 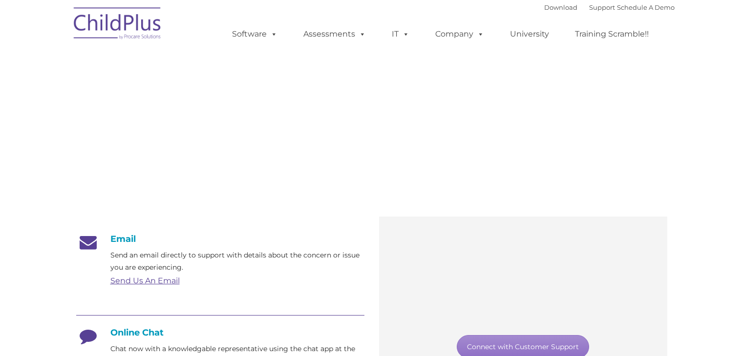 I want to click on h4: Email, so click(x=220, y=239).